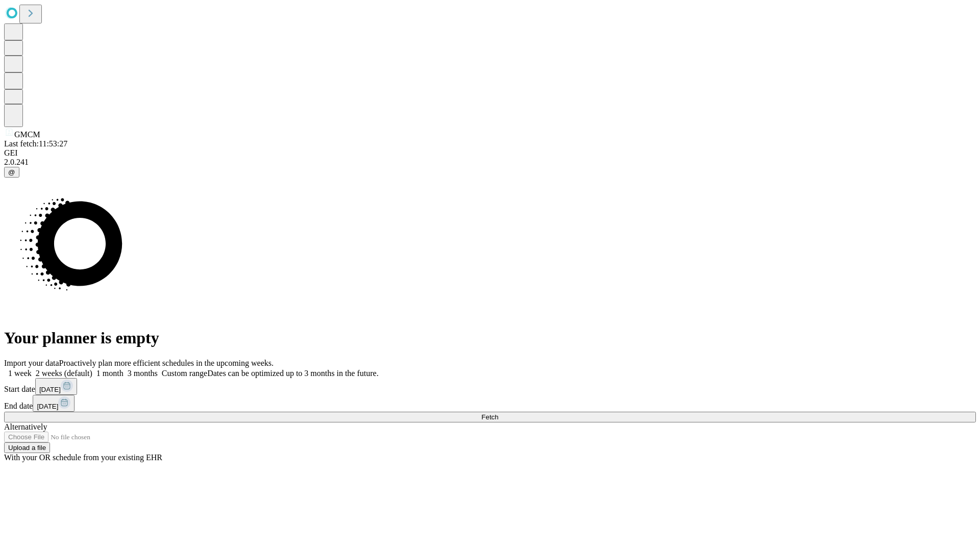  What do you see at coordinates (185, 373) in the screenshot?
I see `span: Custom range` at bounding box center [185, 373].